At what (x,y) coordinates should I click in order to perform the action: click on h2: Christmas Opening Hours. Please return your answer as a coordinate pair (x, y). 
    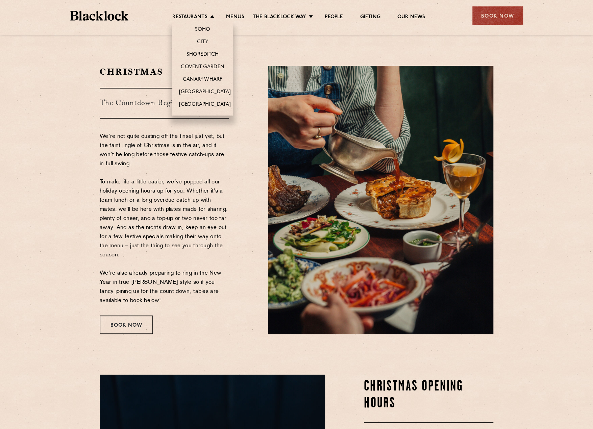
    Looking at the image, I should click on (428, 395).